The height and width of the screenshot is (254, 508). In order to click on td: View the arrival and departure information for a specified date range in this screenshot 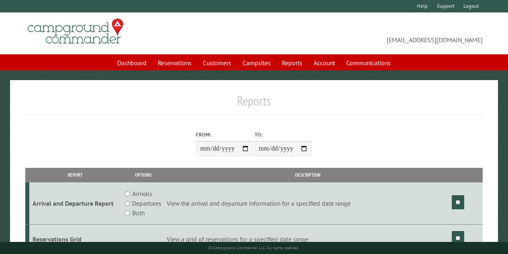, I will do `click(308, 203)`.